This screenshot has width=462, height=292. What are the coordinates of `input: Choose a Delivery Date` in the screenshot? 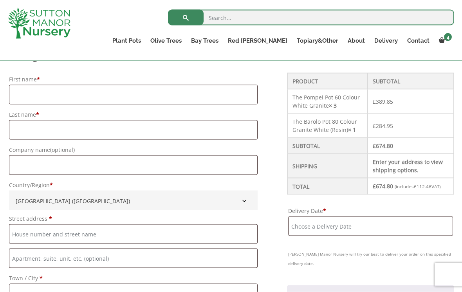 It's located at (371, 226).